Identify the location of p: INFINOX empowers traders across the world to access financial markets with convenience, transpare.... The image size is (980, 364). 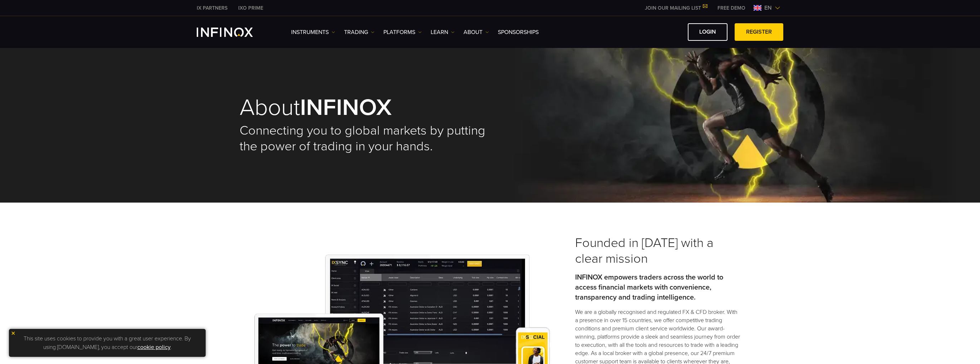
(657, 287).